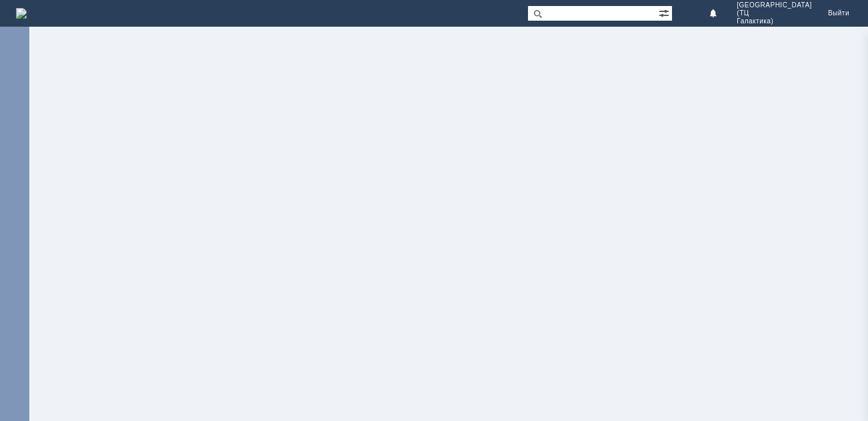 The height and width of the screenshot is (421, 868). What do you see at coordinates (774, 21) in the screenshot?
I see `span: Галактика)` at bounding box center [774, 21].